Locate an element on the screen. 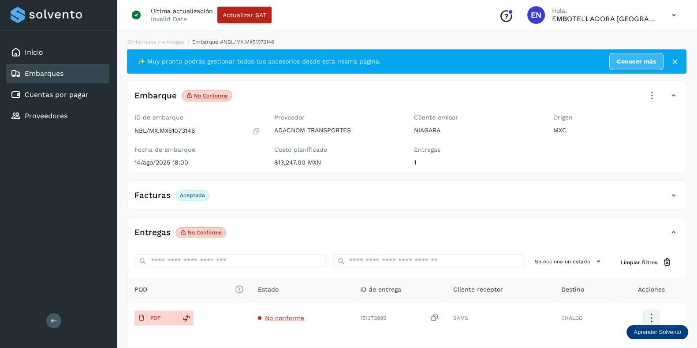 The width and height of the screenshot is (697, 348). div: Reemplazar POD is located at coordinates (186, 318).